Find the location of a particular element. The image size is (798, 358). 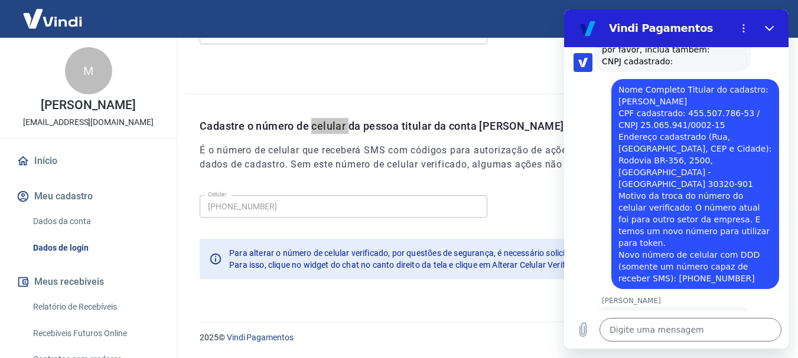

label: Celular is located at coordinates (217, 194).